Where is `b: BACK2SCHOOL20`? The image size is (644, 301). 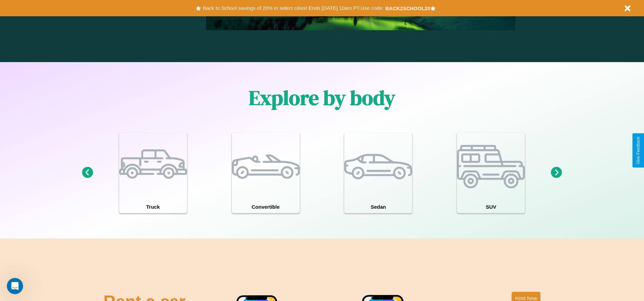 b: BACK2SCHOOL20 is located at coordinates (408, 8).